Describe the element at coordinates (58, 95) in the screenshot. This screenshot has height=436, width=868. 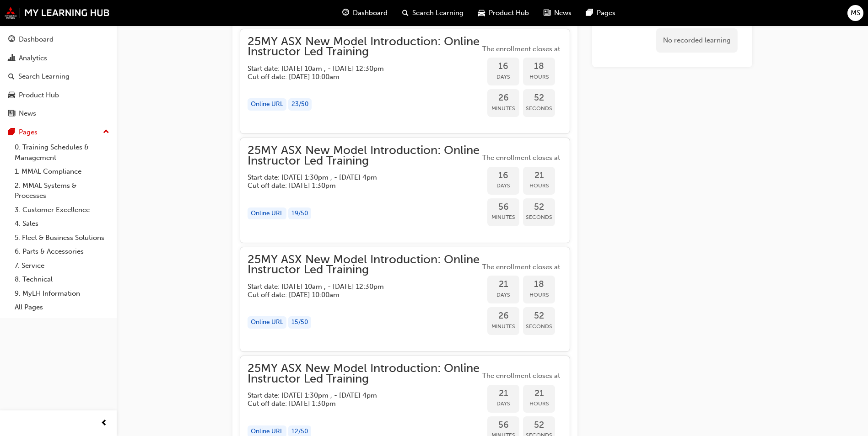
I see `a: Product Hub` at that location.